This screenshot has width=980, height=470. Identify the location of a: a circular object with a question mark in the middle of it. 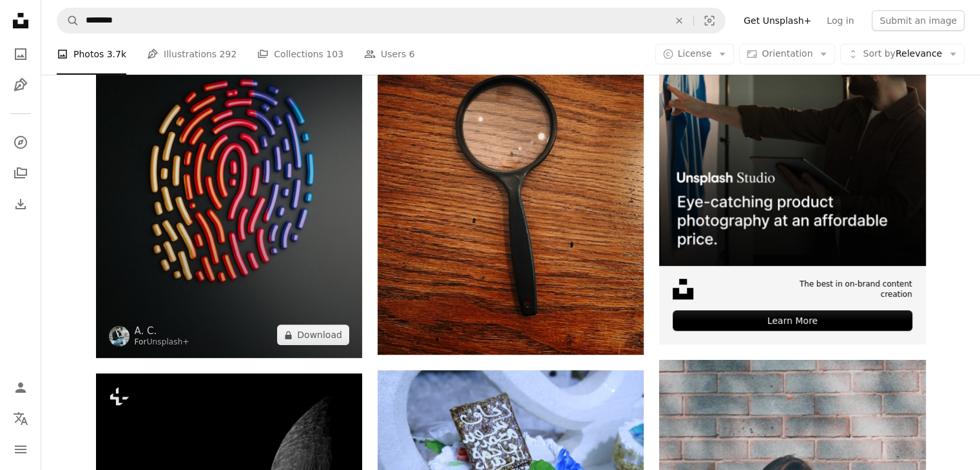
(229, 179).